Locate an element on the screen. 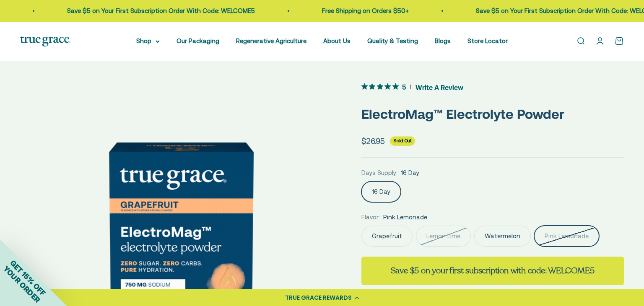 This screenshot has width=644, height=306. span: Write A Review is located at coordinates (439, 87).